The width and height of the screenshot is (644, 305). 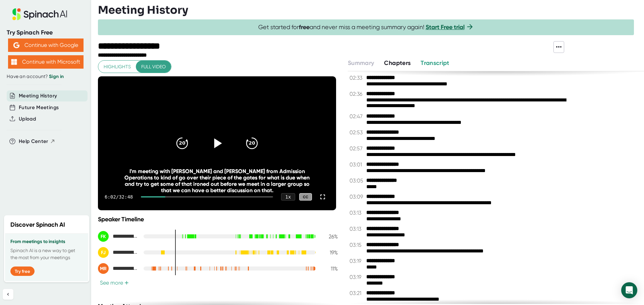 I want to click on span: 03:05, so click(x=357, y=180).